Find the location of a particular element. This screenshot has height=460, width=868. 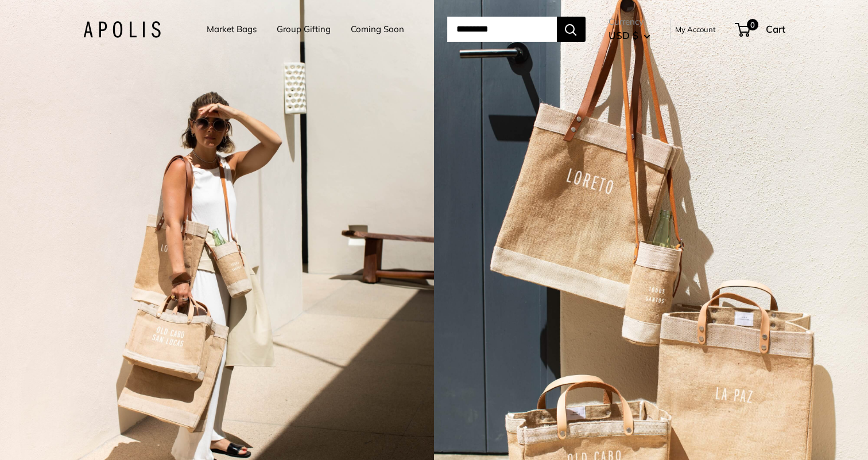

button: USD $ is located at coordinates (629, 36).